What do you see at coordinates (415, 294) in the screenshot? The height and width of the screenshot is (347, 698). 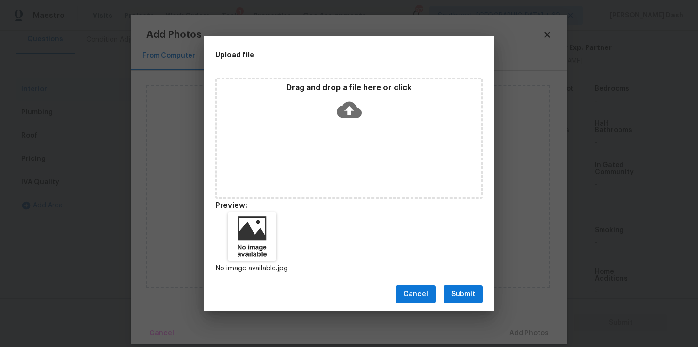 I see `span: Cancel` at bounding box center [415, 294].